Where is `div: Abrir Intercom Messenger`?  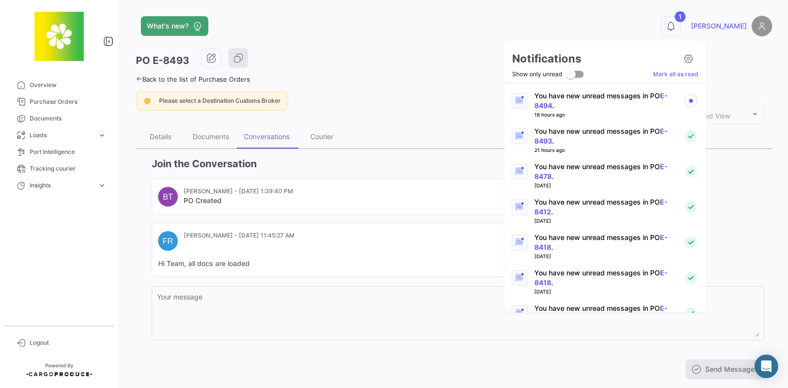 div: Abrir Intercom Messenger is located at coordinates (766, 367).